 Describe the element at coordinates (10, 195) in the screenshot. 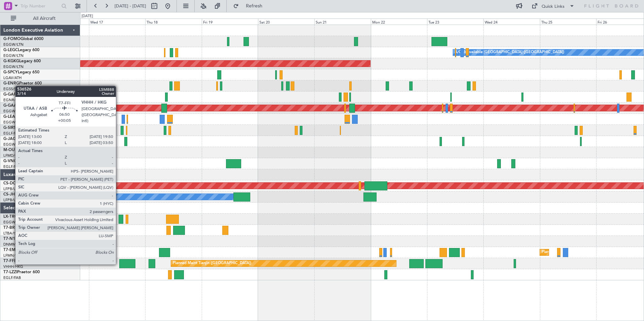

I see `span: CS-JHH` at that location.